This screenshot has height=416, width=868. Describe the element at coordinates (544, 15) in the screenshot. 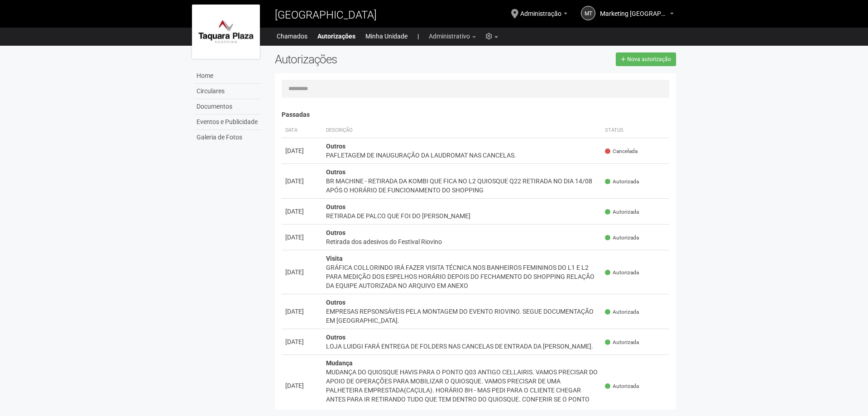

I see `a: Administração` at that location.